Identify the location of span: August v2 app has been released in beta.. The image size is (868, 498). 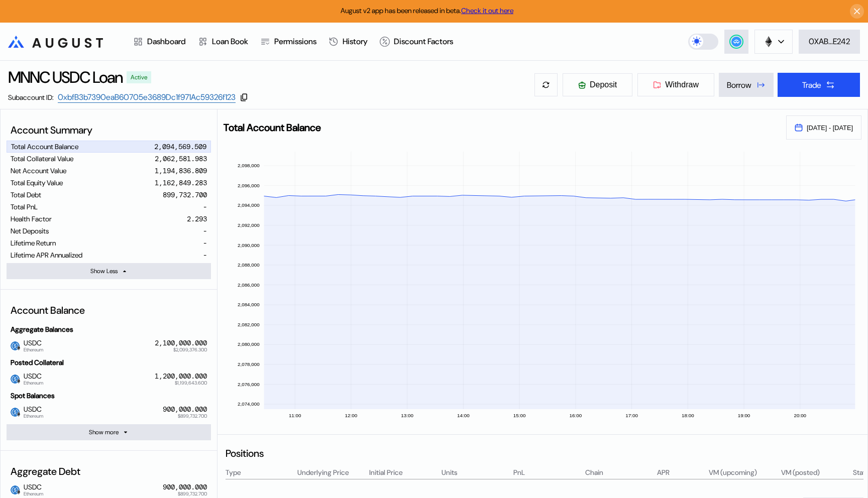
(427, 11).